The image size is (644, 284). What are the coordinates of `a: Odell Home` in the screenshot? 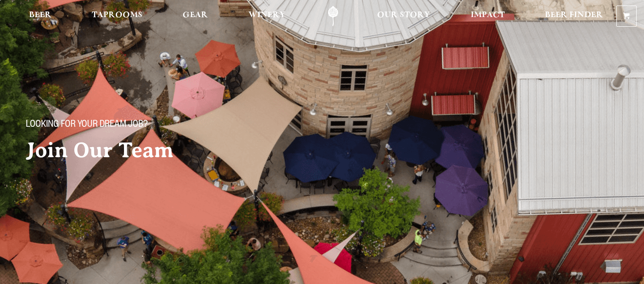 It's located at (333, 16).